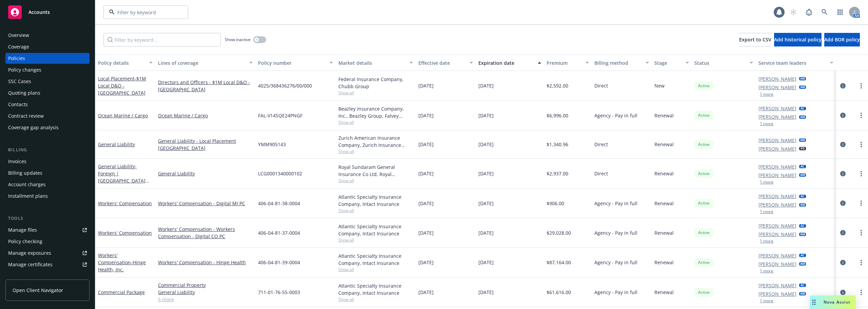  What do you see at coordinates (824, 12) in the screenshot?
I see `a: Search` at bounding box center [824, 12].